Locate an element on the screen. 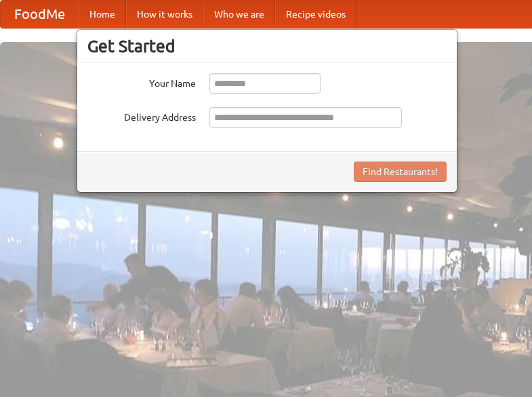 The image size is (532, 397). a: Who we are is located at coordinates (239, 15).